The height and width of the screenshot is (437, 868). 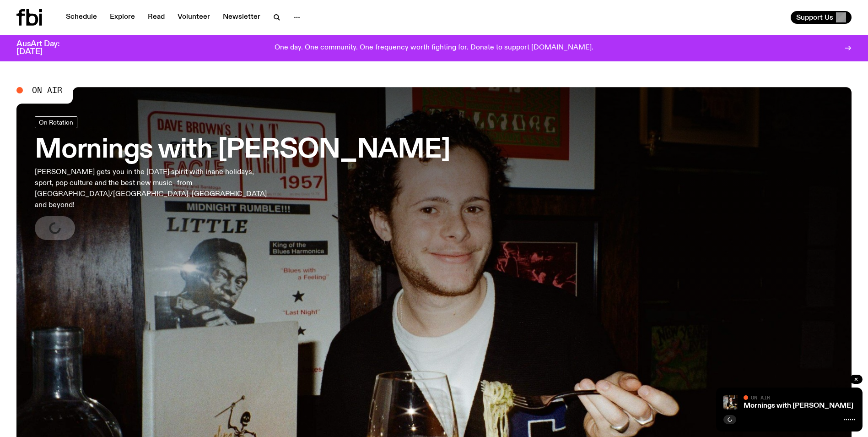 What do you see at coordinates (122, 17) in the screenshot?
I see `a: Explore` at bounding box center [122, 17].